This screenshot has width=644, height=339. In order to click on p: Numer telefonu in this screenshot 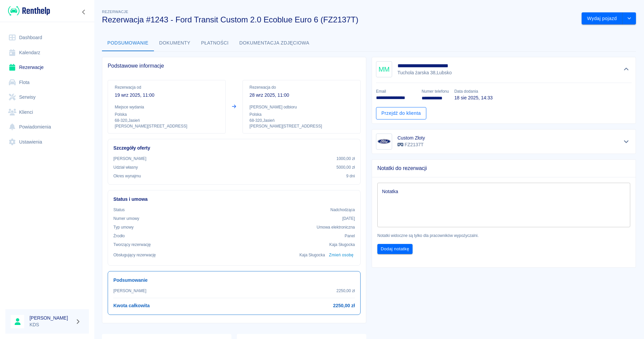, I will do `click(434, 91)`.